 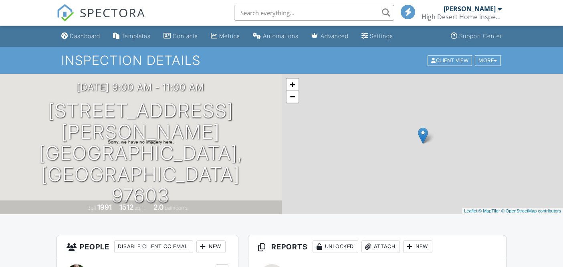 What do you see at coordinates (451, 60) in the screenshot?
I see `a: Client View` at bounding box center [451, 60].